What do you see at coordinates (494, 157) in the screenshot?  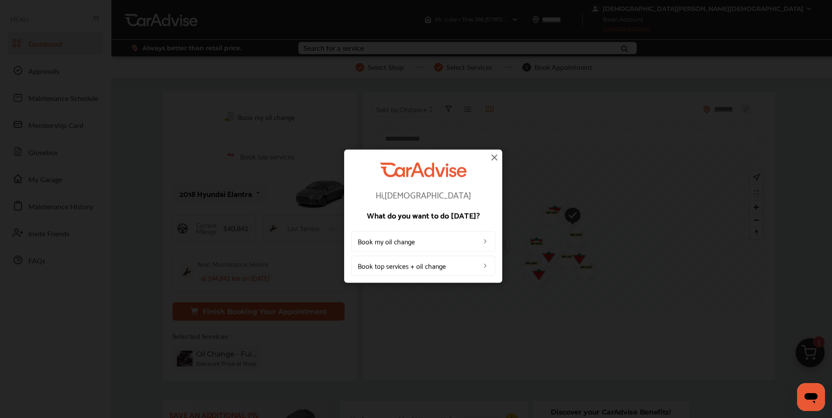 I see `img: close-icon.a004319c.svg` at bounding box center [494, 157].